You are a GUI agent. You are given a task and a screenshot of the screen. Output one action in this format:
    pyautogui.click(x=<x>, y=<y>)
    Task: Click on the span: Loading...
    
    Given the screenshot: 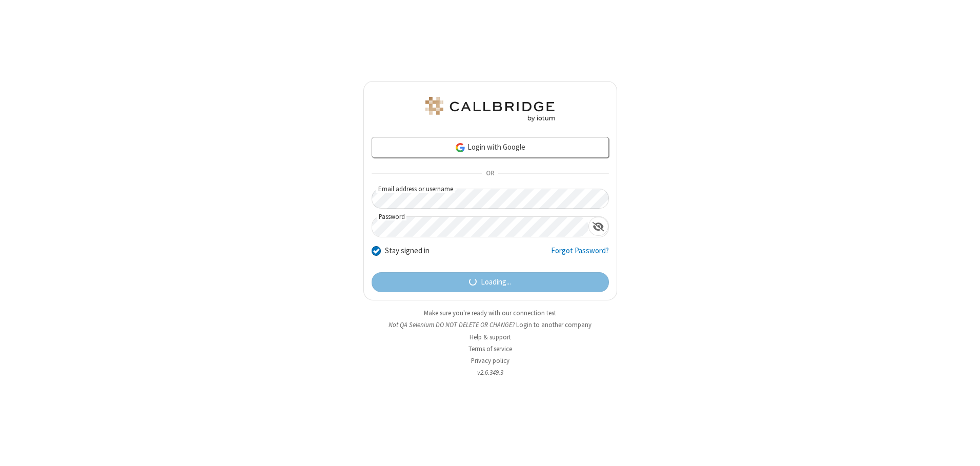 What is the action you would take?
    pyautogui.click(x=496, y=282)
    